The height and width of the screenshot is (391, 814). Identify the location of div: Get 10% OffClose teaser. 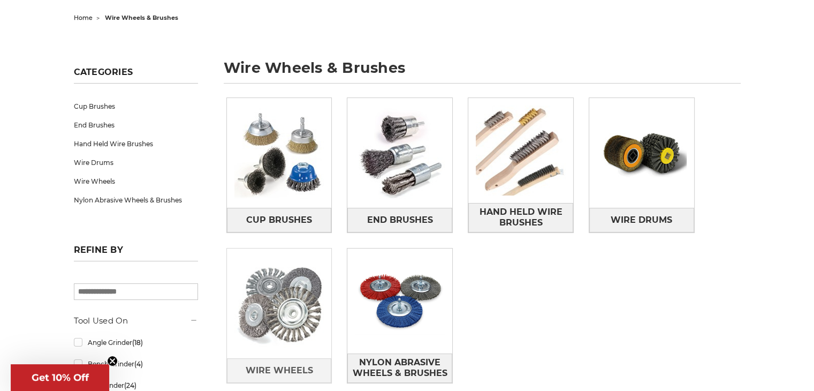
(60, 378).